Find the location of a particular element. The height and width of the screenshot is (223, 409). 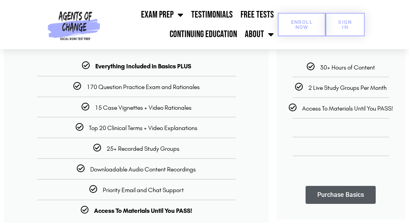

span: 15 Case Vignettes + Video Rationales is located at coordinates (143, 108).